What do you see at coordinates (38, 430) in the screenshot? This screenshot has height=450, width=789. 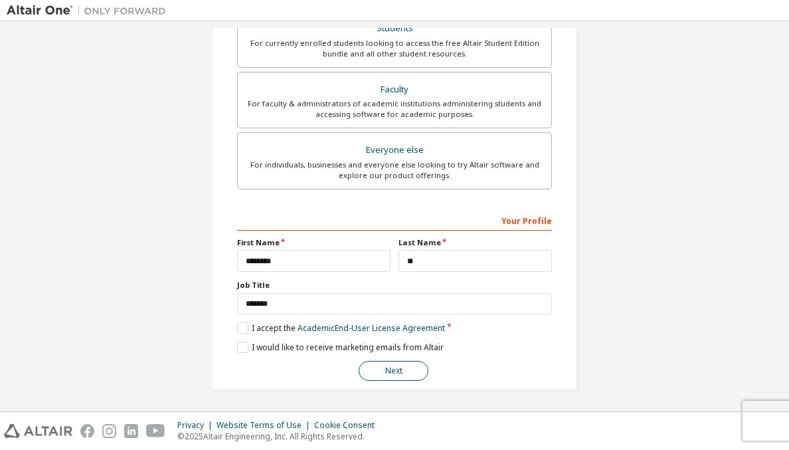 I see `img: altair_logo.svg` at bounding box center [38, 430].